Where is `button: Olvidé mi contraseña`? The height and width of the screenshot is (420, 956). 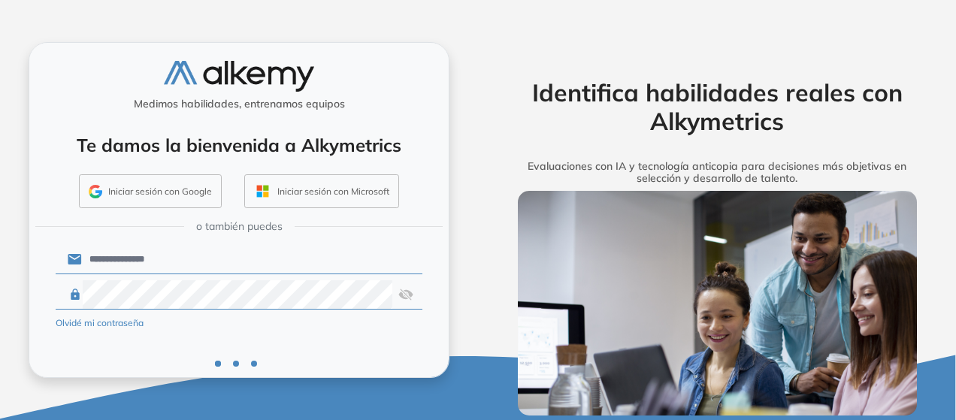 button: Olvidé mi contraseña is located at coordinates (99, 323).